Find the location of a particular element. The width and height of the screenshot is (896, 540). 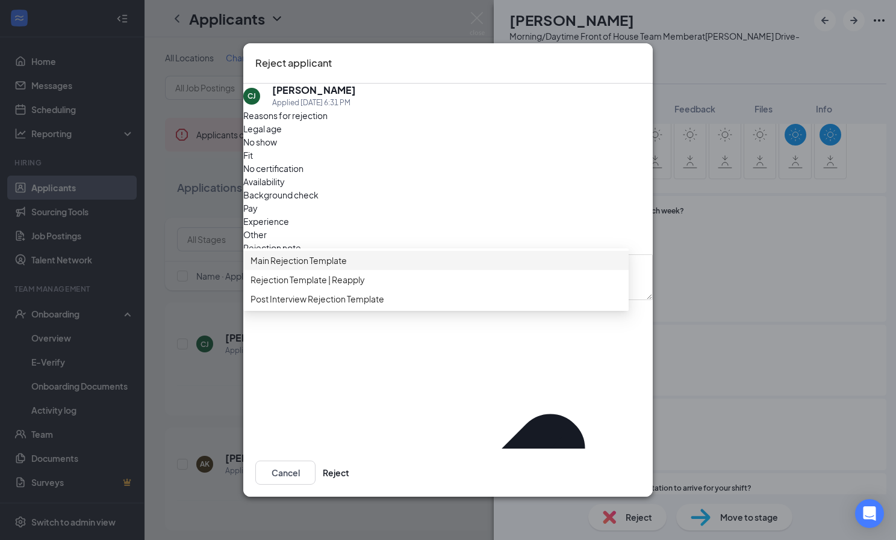

span: Availability is located at coordinates (264, 182).